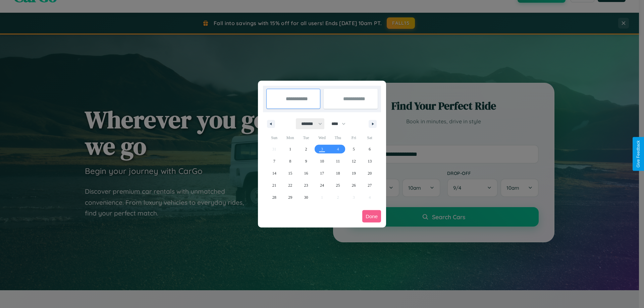 Image resolution: width=644 pixels, height=308 pixels. I want to click on button: 27, so click(370, 185).